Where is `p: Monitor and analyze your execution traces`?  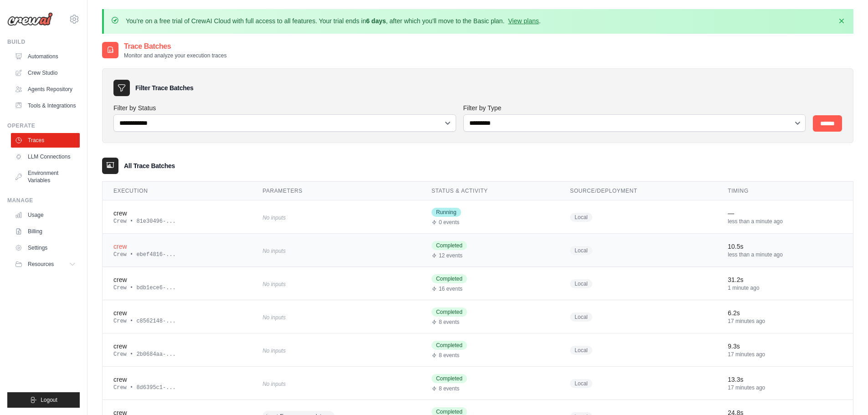
p: Monitor and analyze your execution traces is located at coordinates (175, 56).